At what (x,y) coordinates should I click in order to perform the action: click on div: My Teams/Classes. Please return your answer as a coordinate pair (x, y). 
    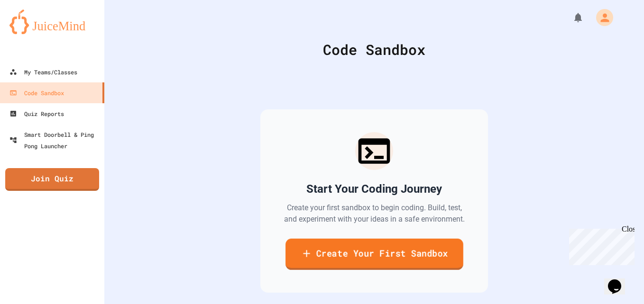
    Looking at the image, I should click on (43, 72).